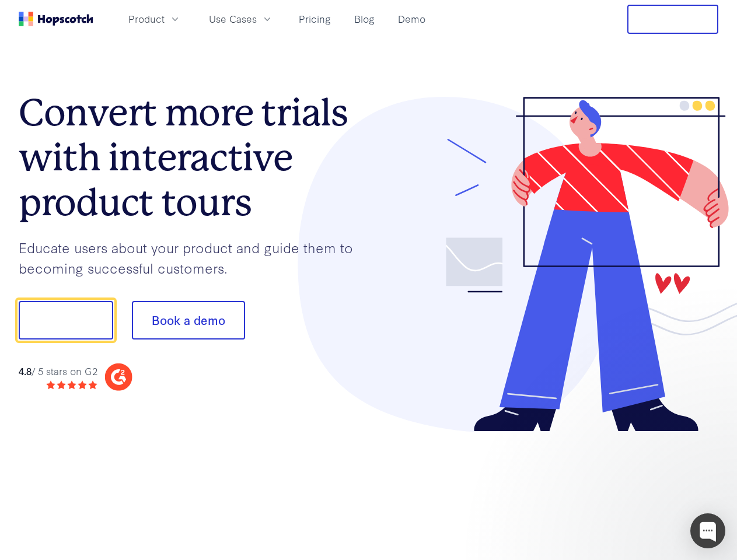 The image size is (737, 560). I want to click on button: Product, so click(155, 19).